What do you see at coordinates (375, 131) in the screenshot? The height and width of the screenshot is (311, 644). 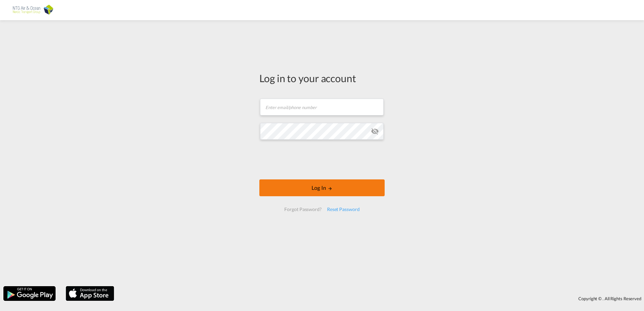 I see `md-icon: icon-eye-off` at bounding box center [375, 131].